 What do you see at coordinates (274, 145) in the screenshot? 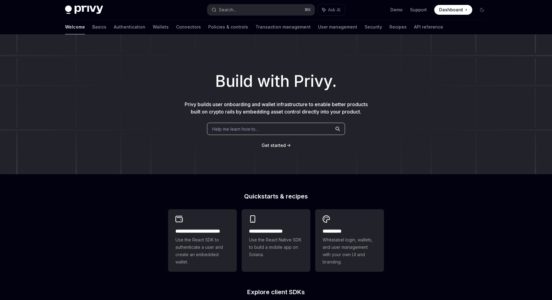
I see `span: Get started` at bounding box center [274, 145].